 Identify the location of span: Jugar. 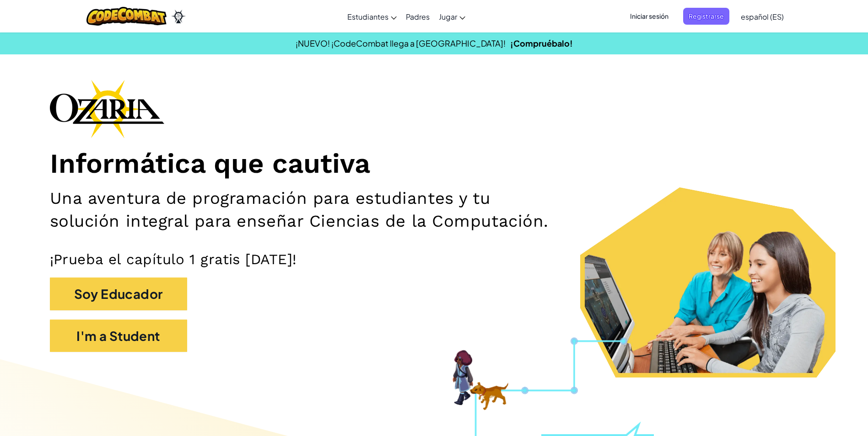
(448, 17).